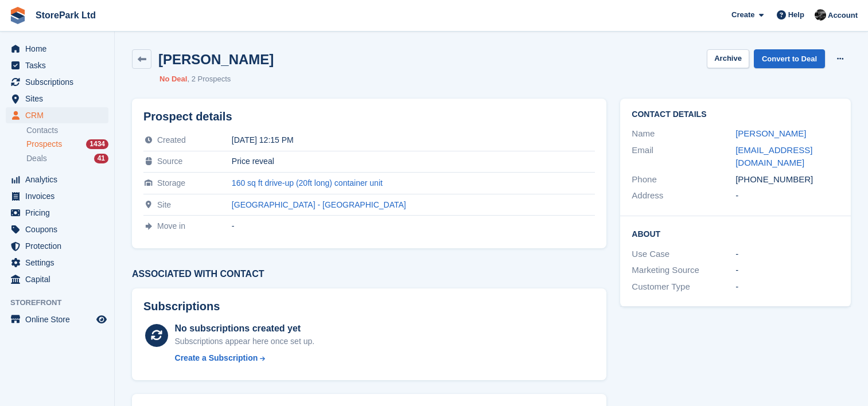 The image size is (868, 406). What do you see at coordinates (171, 183) in the screenshot?
I see `span: Storage` at bounding box center [171, 183].